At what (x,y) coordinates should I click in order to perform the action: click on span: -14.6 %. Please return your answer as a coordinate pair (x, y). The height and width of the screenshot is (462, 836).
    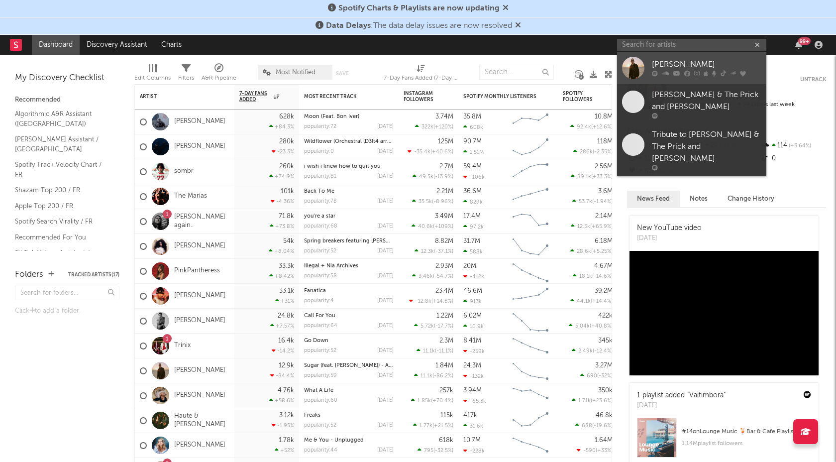
    Looking at the image, I should click on (602, 276).